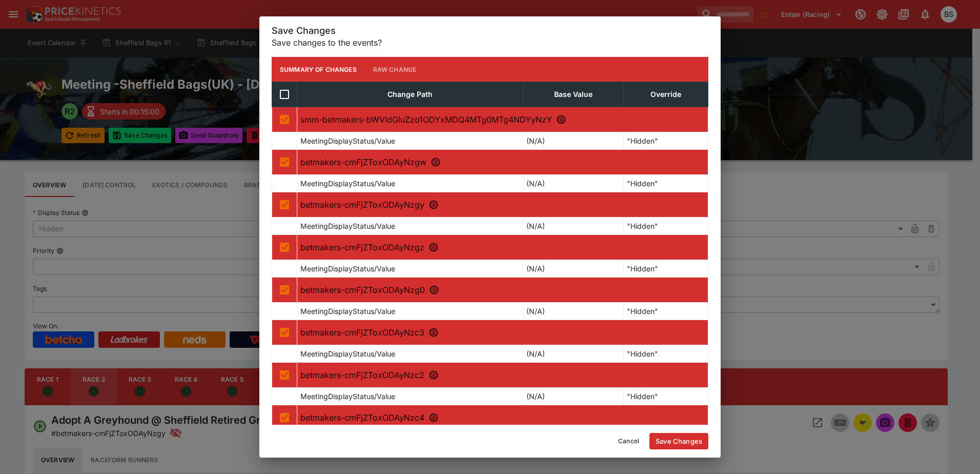 This screenshot has height=474, width=980. Describe the element at coordinates (433, 417) in the screenshot. I see `svg: R7 - Www.owlertonstadium.co.uk` at that location.